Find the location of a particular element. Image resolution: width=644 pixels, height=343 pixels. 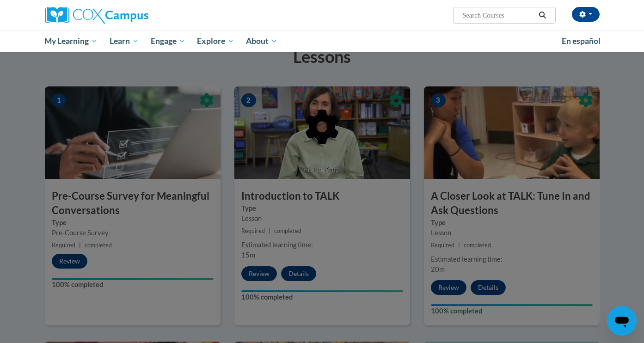

a: Cox Campus is located at coordinates (133, 15).